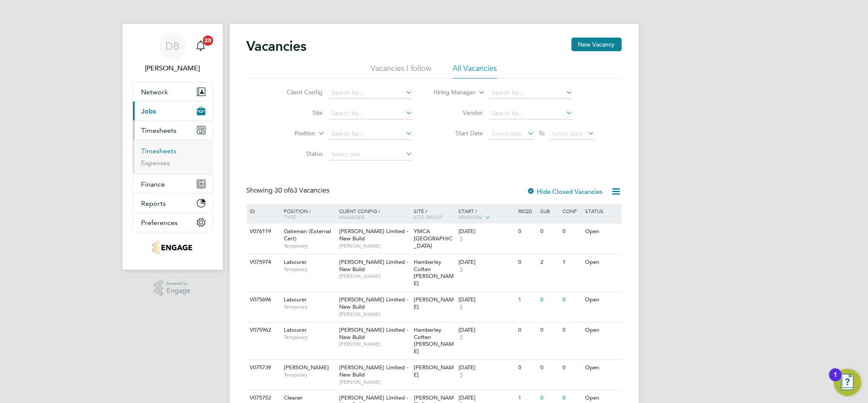  What do you see at coordinates (159, 151) in the screenshot?
I see `a: Timesheets` at bounding box center [159, 151].